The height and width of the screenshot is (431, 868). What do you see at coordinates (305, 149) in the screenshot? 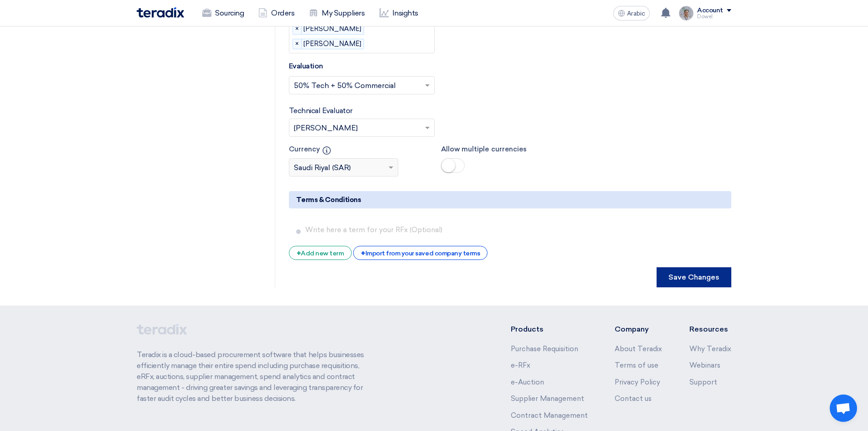
I see `font: Currency` at bounding box center [305, 149].